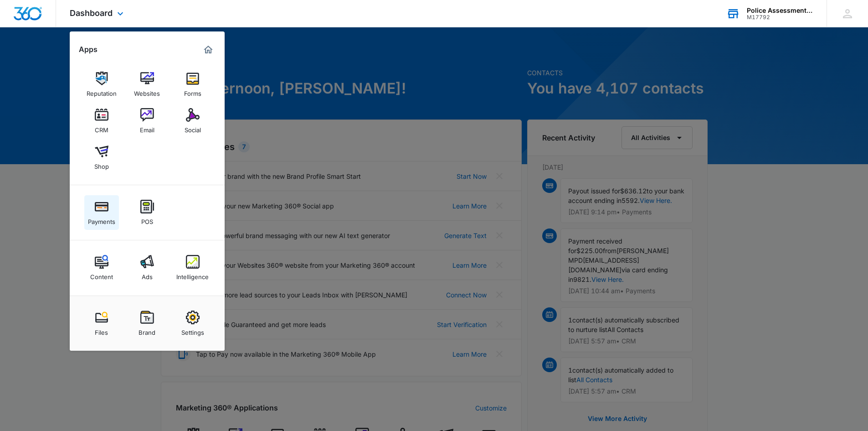  I want to click on div: Files, so click(101, 330).